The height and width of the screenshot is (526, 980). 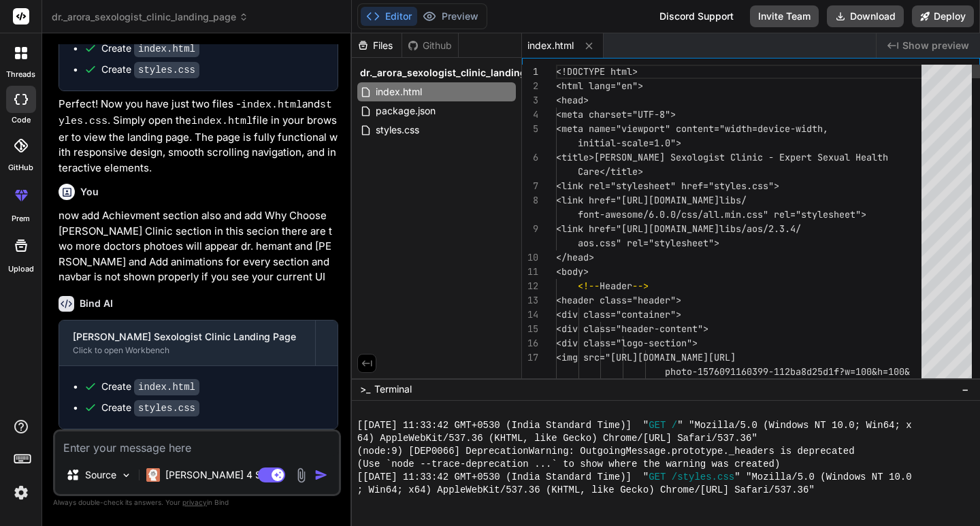 I want to click on label: prem, so click(x=21, y=218).